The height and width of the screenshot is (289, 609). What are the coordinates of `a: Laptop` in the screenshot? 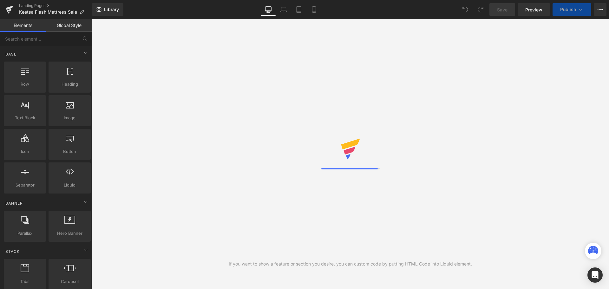 It's located at (284, 10).